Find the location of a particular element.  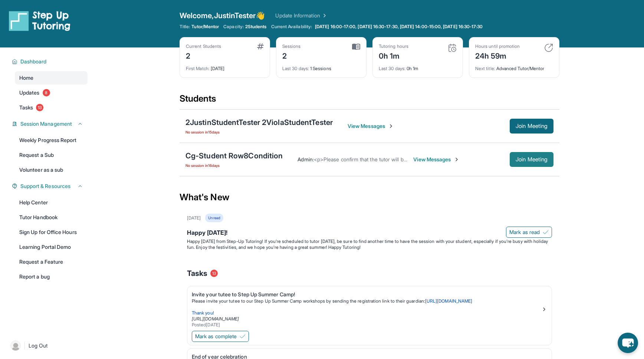

div: Hours until promotion is located at coordinates (498, 47).